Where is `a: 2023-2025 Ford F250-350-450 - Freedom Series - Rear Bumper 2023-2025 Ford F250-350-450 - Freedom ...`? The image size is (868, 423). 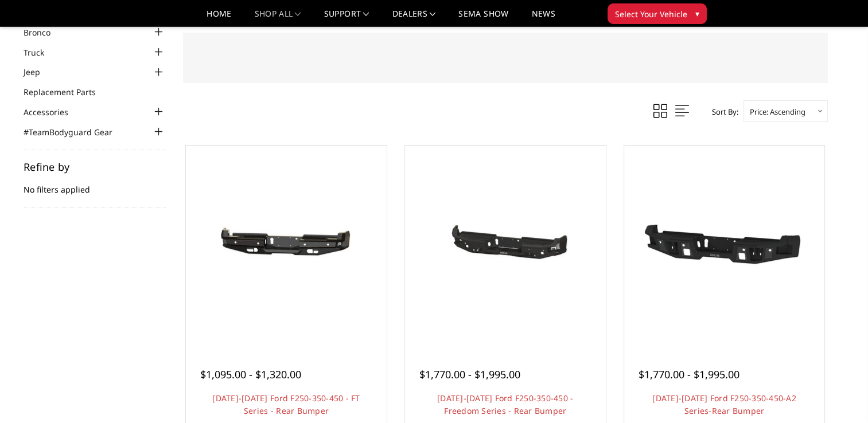 a: 2023-2025 Ford F250-350-450 - Freedom Series - Rear Bumper 2023-2025 Ford F250-350-450 - Freedom ... is located at coordinates (506, 245).